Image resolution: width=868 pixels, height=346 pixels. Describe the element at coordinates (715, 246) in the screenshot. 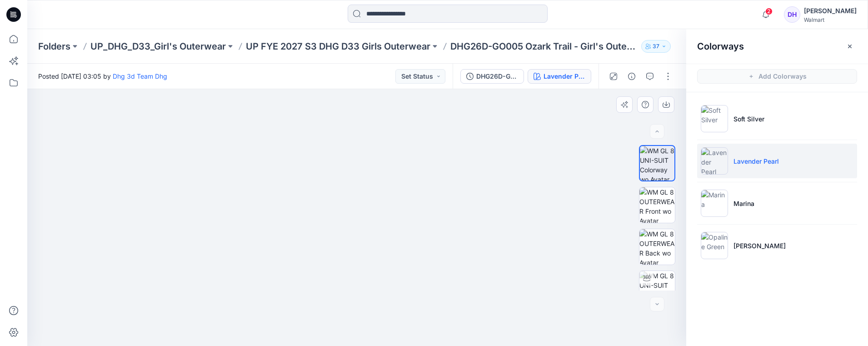

I see `img: Opaline Green` at that location.